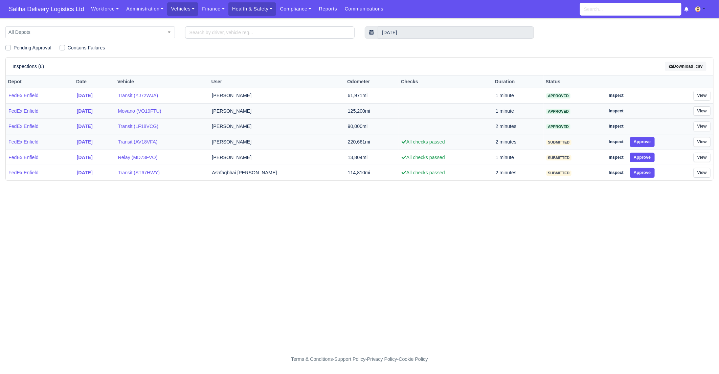 Image resolution: width=719 pixels, height=374 pixels. What do you see at coordinates (95, 82) in the screenshot?
I see `th: Date` at bounding box center [95, 82].